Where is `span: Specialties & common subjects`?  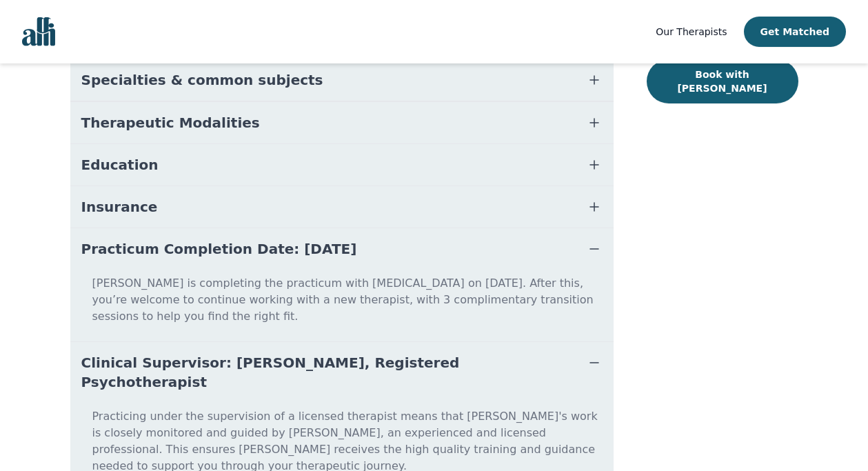
span: Specialties & common subjects is located at coordinates (202, 80).